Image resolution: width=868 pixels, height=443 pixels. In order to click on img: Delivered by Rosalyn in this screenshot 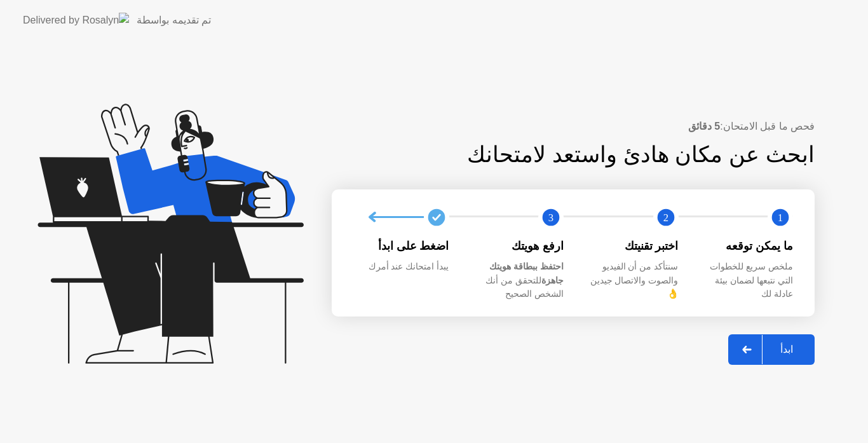, I will do `click(76, 20)`.